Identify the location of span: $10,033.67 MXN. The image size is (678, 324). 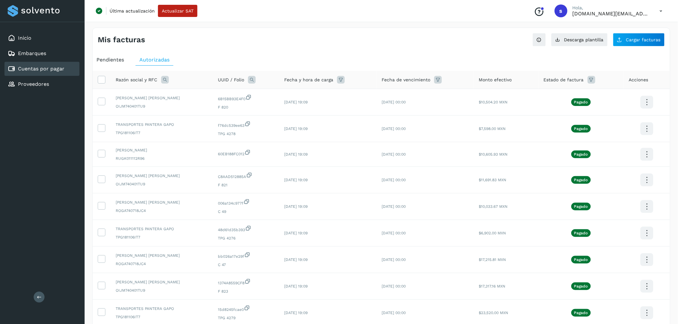
(493, 207).